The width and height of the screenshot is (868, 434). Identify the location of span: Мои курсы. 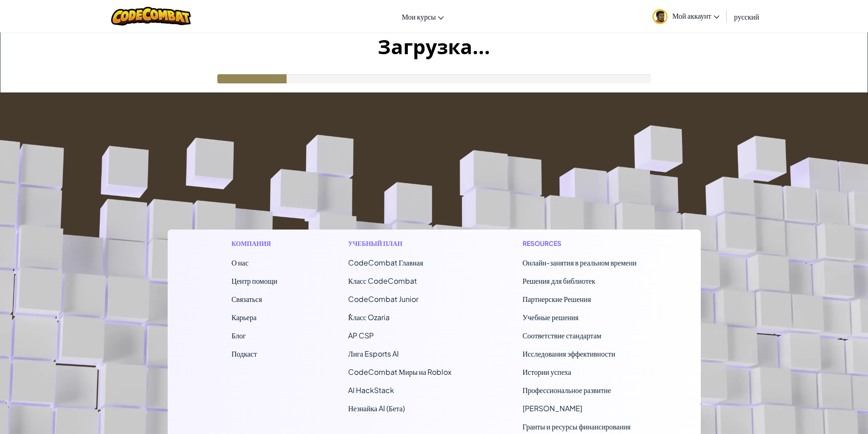
(418, 17).